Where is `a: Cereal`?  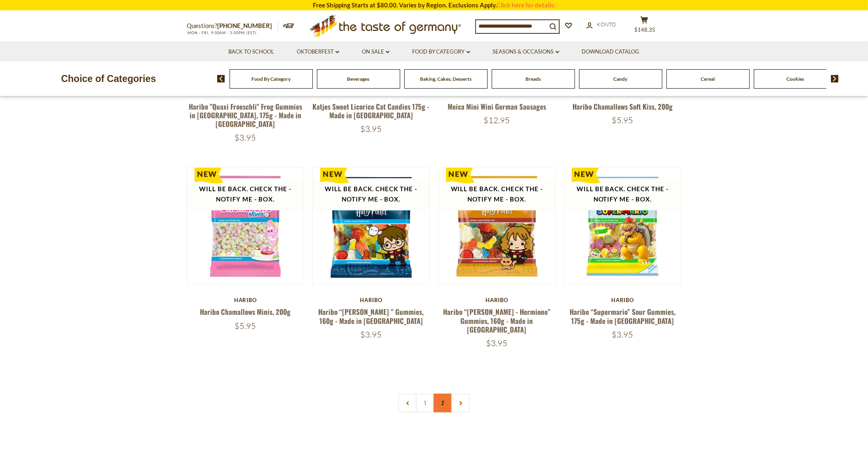
a: Cereal is located at coordinates (708, 79).